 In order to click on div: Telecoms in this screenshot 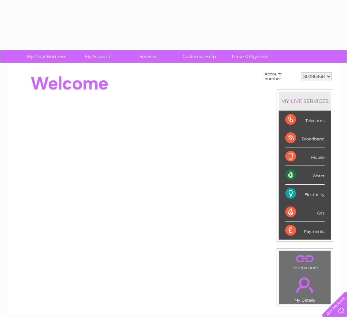, I will do `click(305, 120)`.